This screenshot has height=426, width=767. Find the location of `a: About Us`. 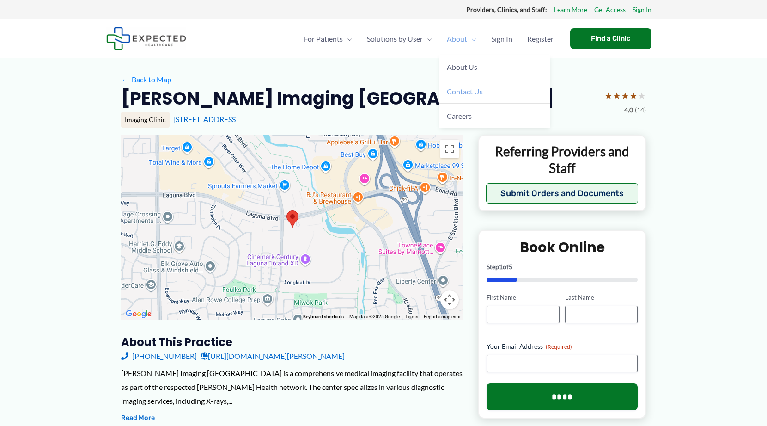

a: About Us is located at coordinates (495, 67).